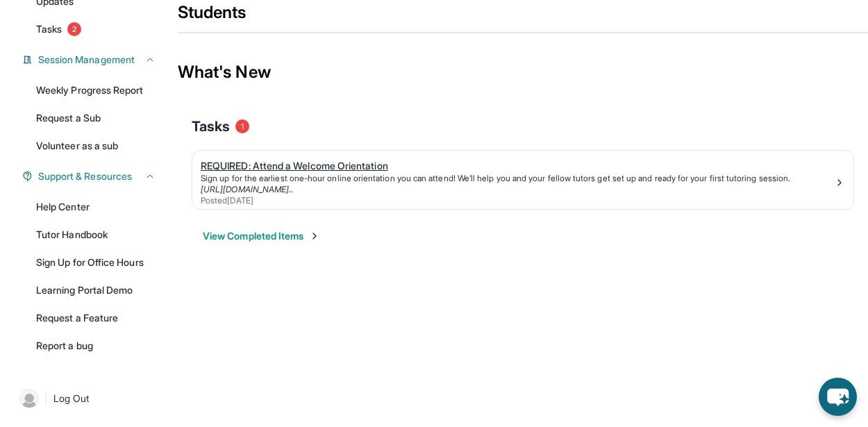 This screenshot has width=868, height=427. Describe the element at coordinates (96, 30) in the screenshot. I see `a: Tasks2` at that location.